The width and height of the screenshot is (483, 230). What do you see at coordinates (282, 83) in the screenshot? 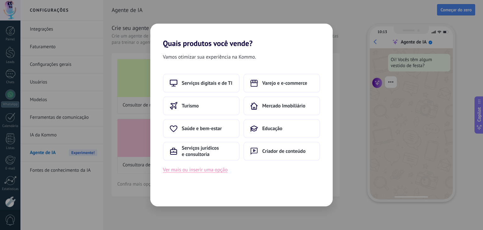
I see `button: Varejo e e-commerce` at bounding box center [282, 83].